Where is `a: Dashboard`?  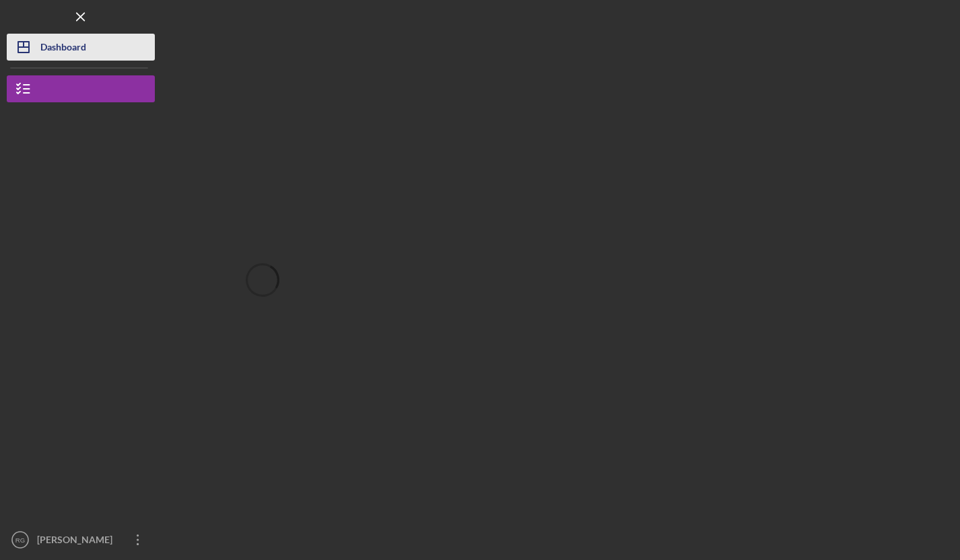 a: Dashboard is located at coordinates (80, 47).